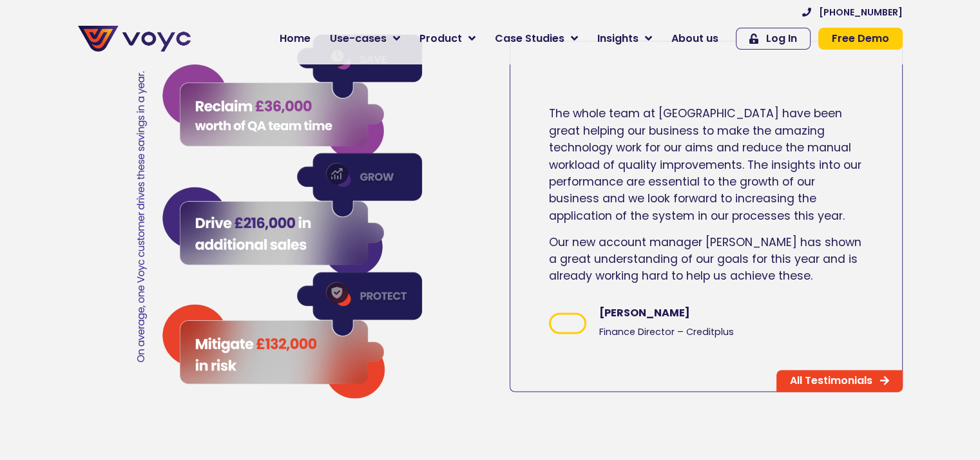 The width and height of the screenshot is (980, 460). What do you see at coordinates (782, 38) in the screenshot?
I see `span: Log In` at bounding box center [782, 38].